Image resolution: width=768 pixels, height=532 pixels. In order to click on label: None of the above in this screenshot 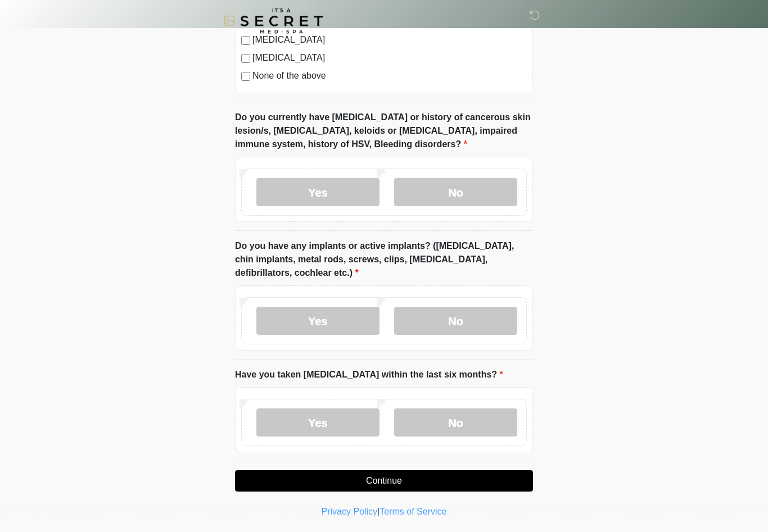, I will do `click(389, 77)`.